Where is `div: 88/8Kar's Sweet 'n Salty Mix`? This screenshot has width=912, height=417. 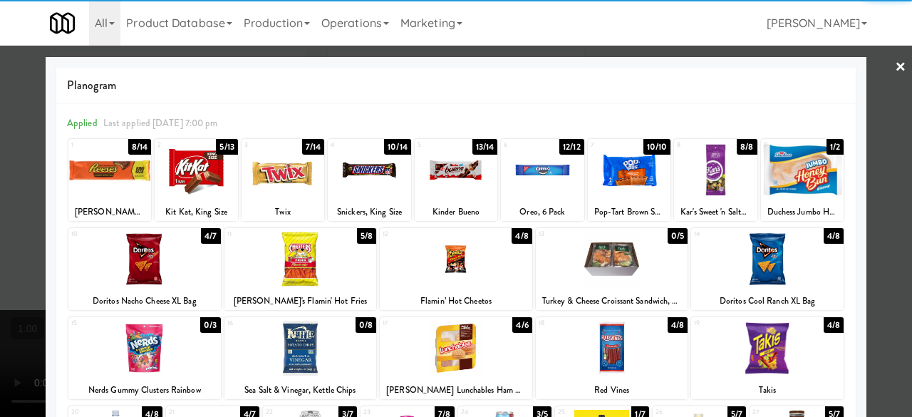
div: 88/8Kar's Sweet 'n Salty Mix is located at coordinates (715, 180).